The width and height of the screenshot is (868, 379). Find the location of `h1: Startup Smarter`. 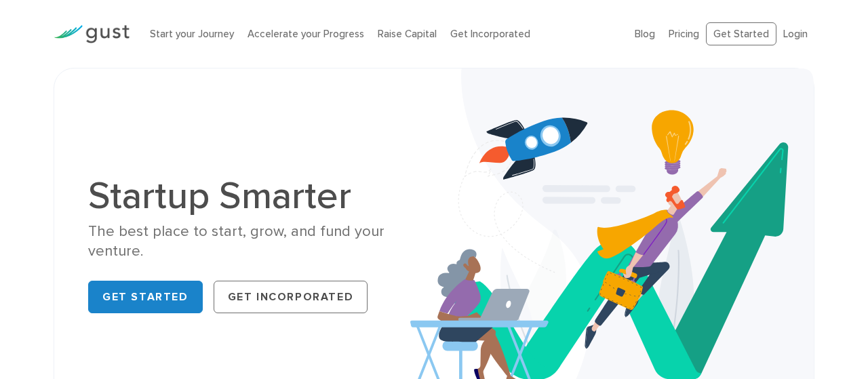

h1: Startup Smarter is located at coordinates (256, 196).